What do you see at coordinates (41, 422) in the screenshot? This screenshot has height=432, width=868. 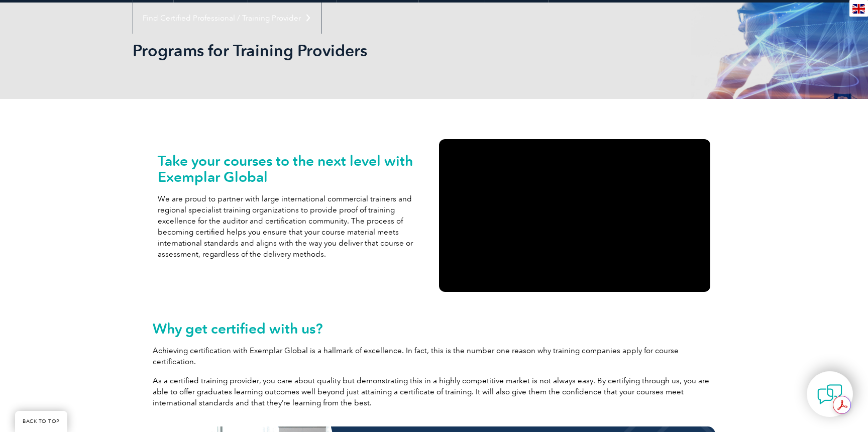 I see `a: BACK TO TOP` at bounding box center [41, 422].